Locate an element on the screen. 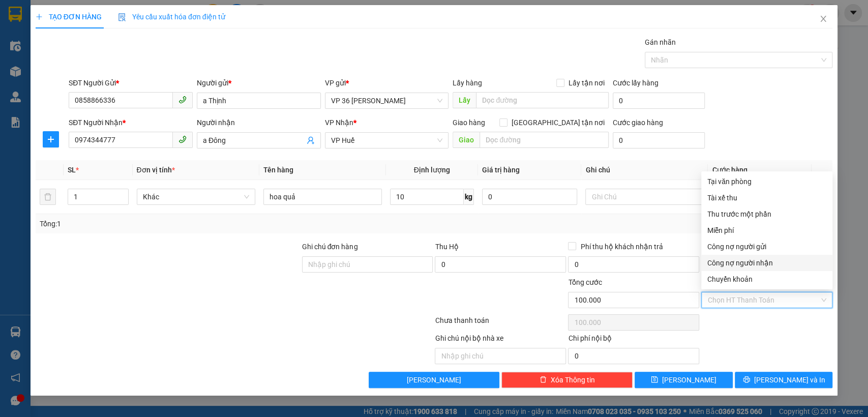 The image size is (868, 417). label: Cước lấy hàng is located at coordinates (636, 83).